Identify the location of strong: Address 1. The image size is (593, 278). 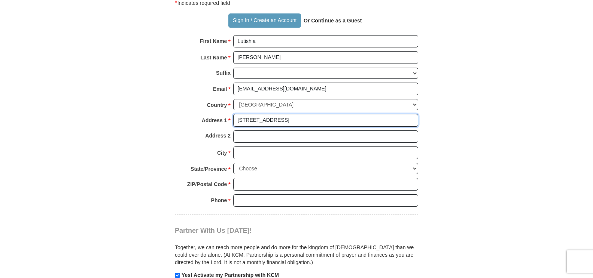
(214, 120).